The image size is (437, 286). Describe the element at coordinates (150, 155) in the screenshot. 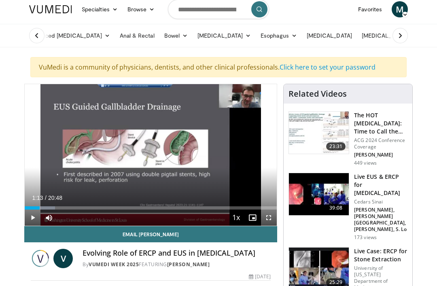

I see `video-js: Video Player` at that location.